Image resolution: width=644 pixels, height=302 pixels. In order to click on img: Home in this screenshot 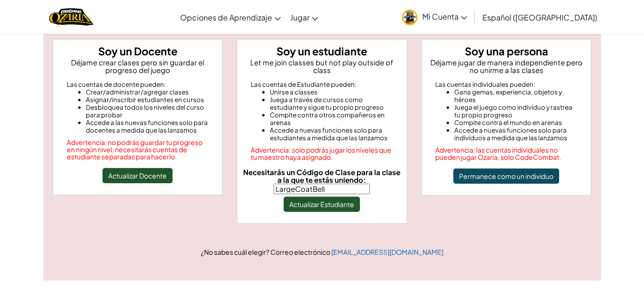, I will do `click(71, 16)`.